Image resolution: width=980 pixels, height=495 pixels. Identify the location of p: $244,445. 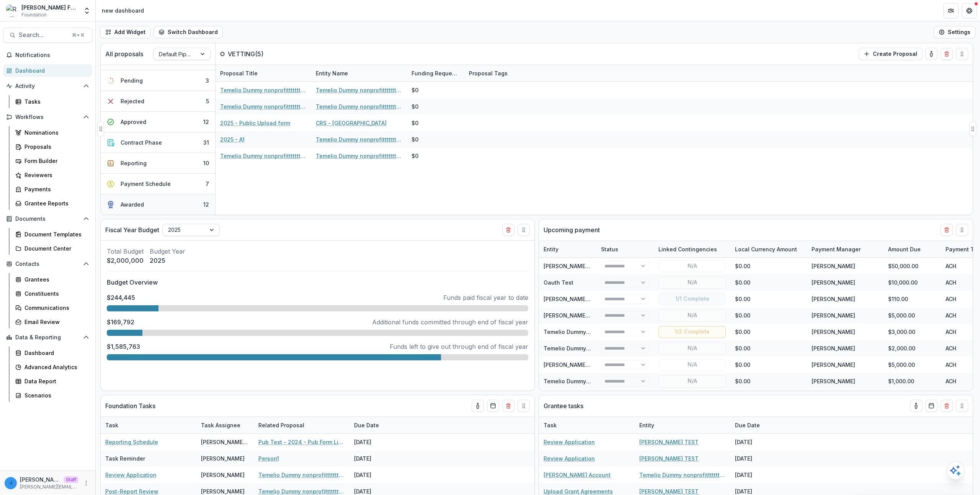
(121, 297).